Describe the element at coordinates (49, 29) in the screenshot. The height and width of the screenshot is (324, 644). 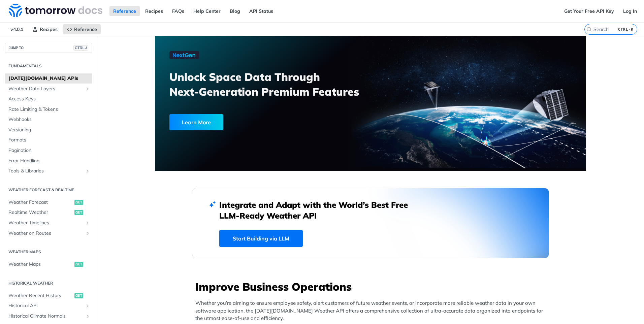
I see `span: Recipes` at that location.